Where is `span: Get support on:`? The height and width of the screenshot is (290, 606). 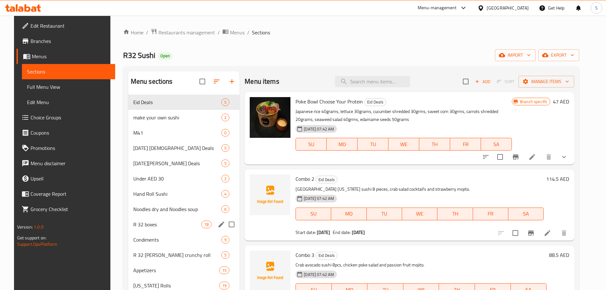
span: Get support on: is located at coordinates (32, 238).